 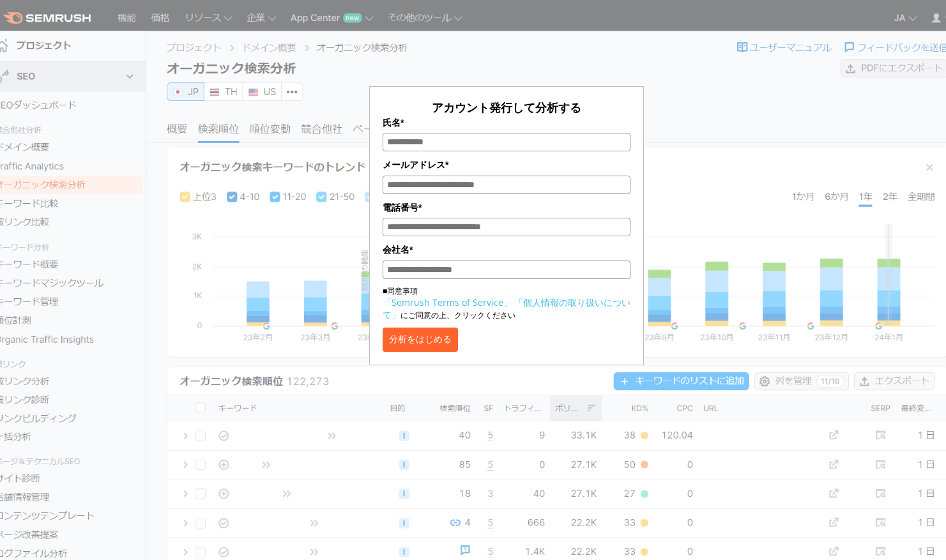 What do you see at coordinates (507, 165) in the screenshot?
I see `label: メールアドレス*` at bounding box center [507, 165].